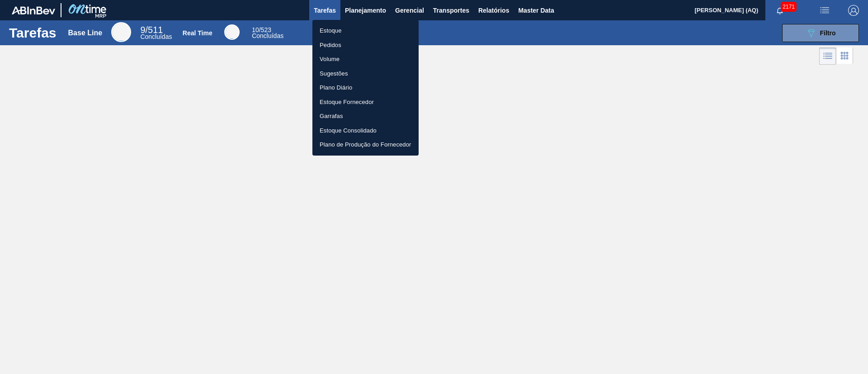  Describe the element at coordinates (365, 59) in the screenshot. I see `a: Volume` at that location.